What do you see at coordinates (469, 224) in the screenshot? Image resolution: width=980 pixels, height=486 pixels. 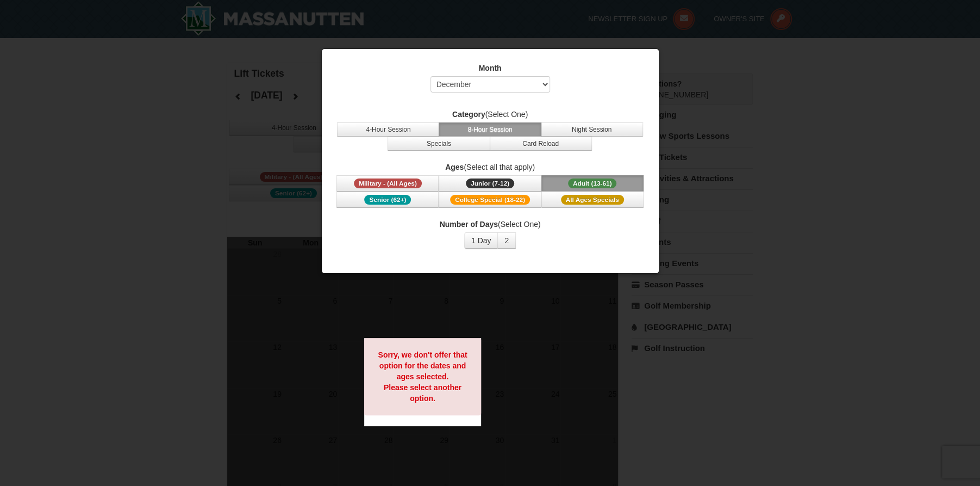 I see `strong: Number of Days` at bounding box center [469, 224].